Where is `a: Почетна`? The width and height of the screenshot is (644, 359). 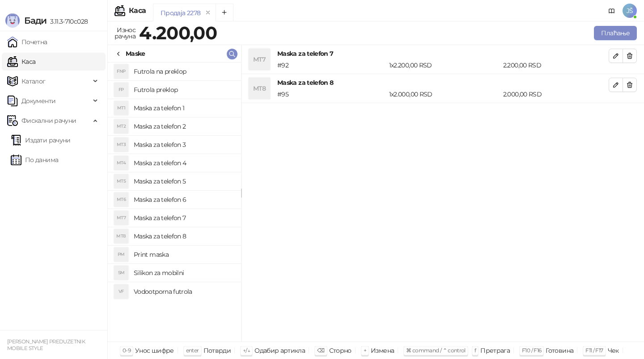
a: Почетна is located at coordinates (28, 42).